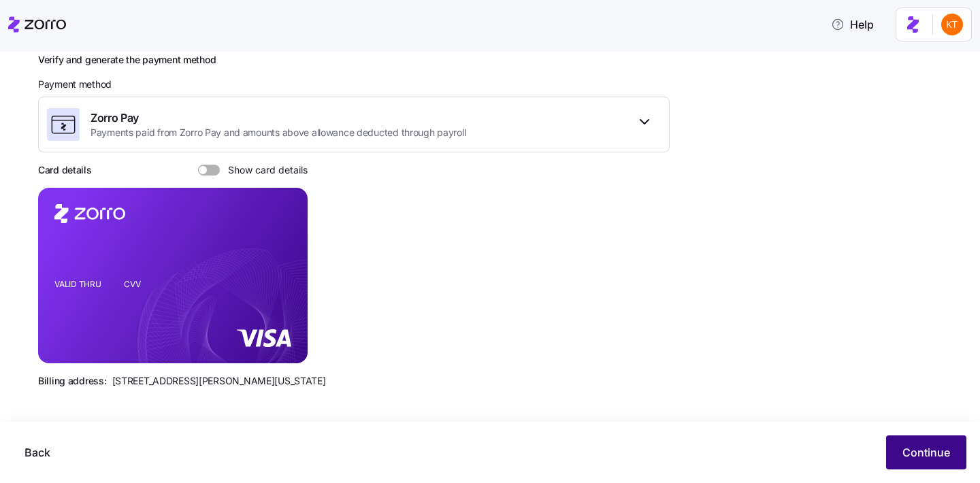 This screenshot has height=483, width=980. I want to click on span: Payments paid from Zorro Pay and amounts above allowance deducted through payroll, so click(278, 133).